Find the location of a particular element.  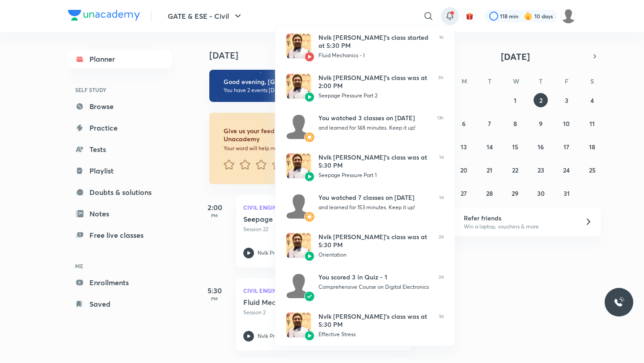

div: You scored 3 in Quiz - 1 is located at coordinates (375, 277).